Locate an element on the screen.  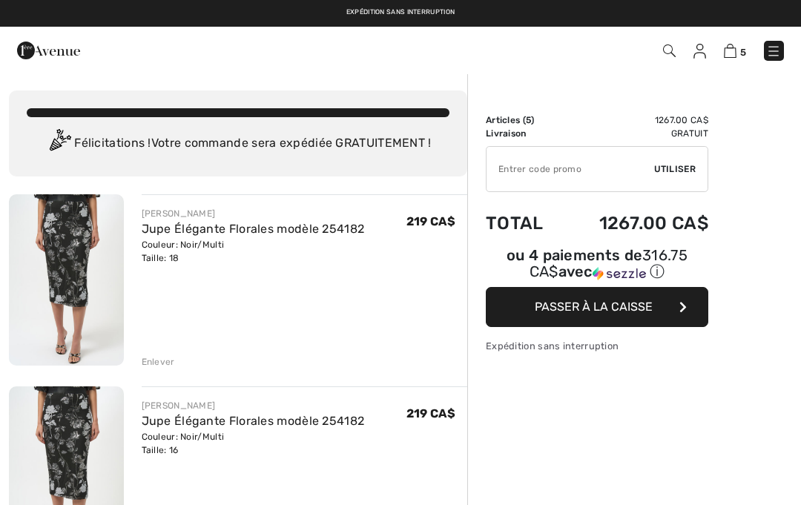
img: Mes infos is located at coordinates (700, 51).